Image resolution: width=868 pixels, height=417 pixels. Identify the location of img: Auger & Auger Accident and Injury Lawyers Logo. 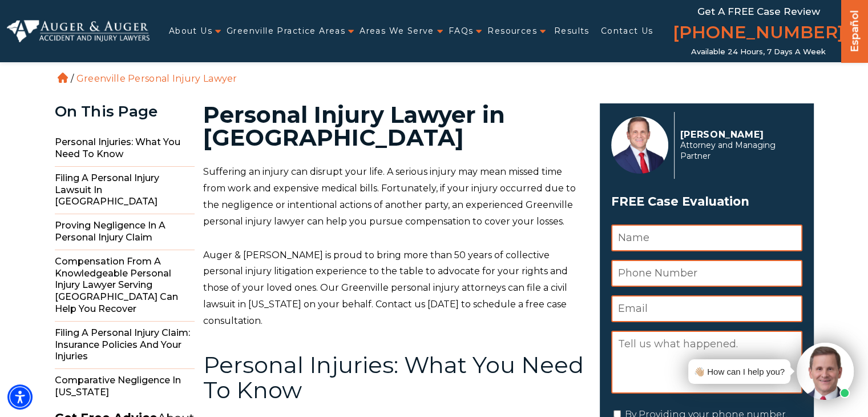
(78, 31).